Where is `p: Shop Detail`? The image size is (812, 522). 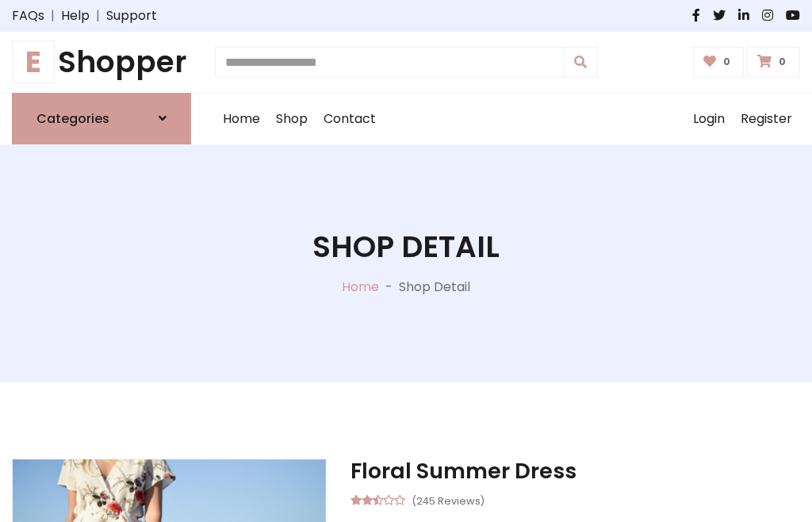 p: Shop Detail is located at coordinates (434, 287).